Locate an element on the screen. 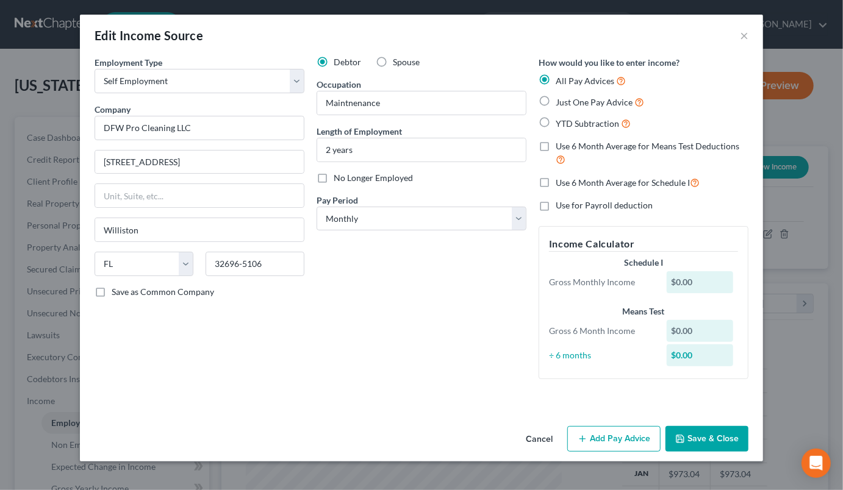 This screenshot has height=490, width=843. button: Cancel is located at coordinates (539, 440).